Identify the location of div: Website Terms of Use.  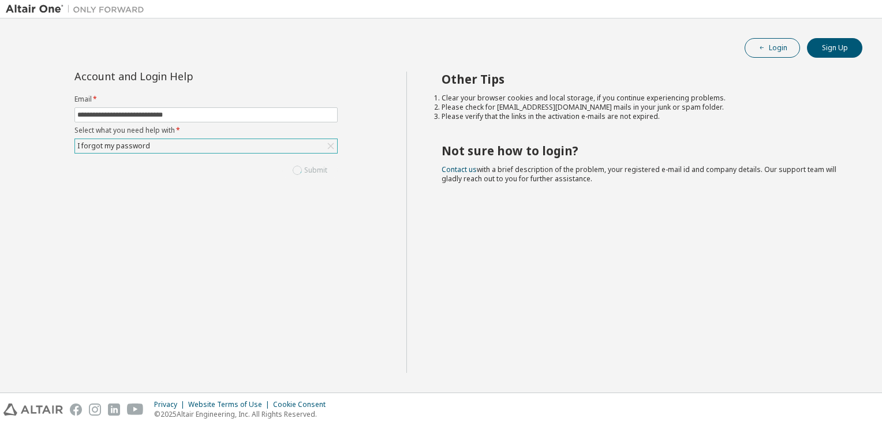
(230, 405).